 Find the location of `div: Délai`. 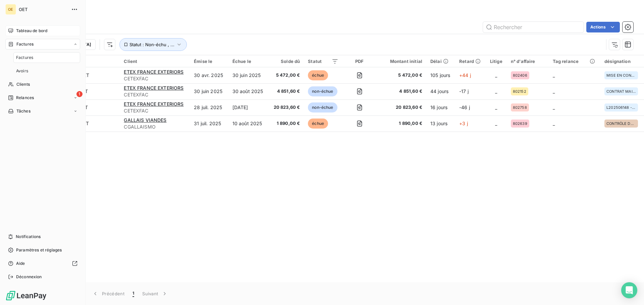

div: Délai is located at coordinates (440, 61).